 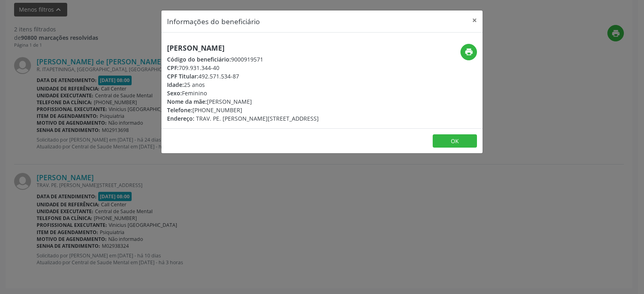 I want to click on span: Sexo:, so click(x=174, y=93).